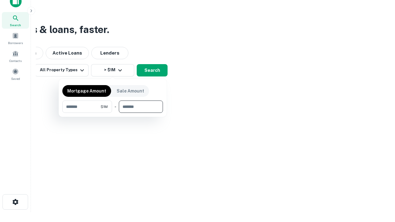 Image resolution: width=395 pixels, height=222 pixels. What do you see at coordinates (87, 91) in the screenshot?
I see `p: Mortgage Amount` at bounding box center [87, 91].